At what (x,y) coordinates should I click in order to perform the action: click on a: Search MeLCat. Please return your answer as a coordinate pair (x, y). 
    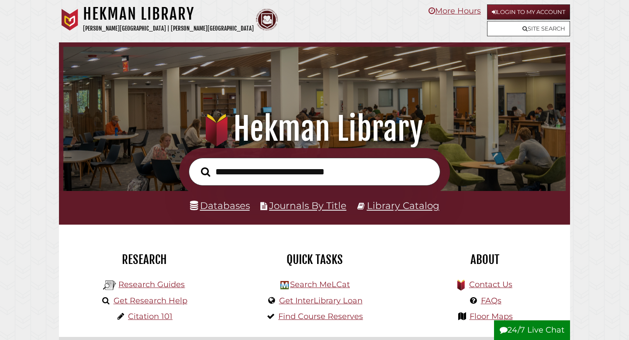
    Looking at the image, I should click on (320, 284).